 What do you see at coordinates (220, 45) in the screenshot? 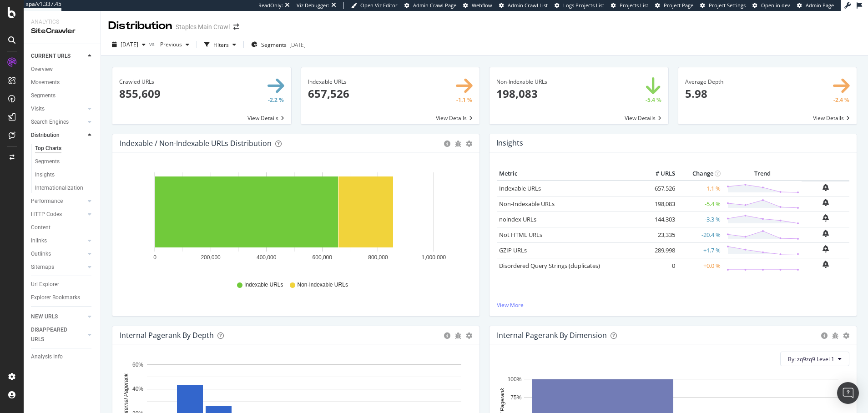
I see `button: Filters` at bounding box center [220, 45].